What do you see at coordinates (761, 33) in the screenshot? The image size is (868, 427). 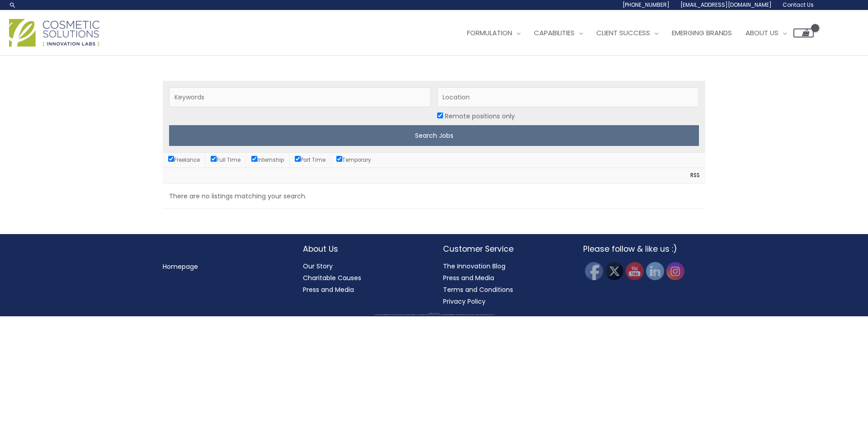 I see `span: About Us` at bounding box center [761, 33].